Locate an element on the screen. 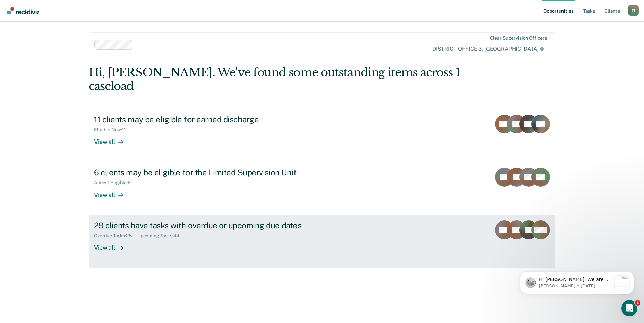  div: Upcoming Tasks : 44 is located at coordinates (161, 235).